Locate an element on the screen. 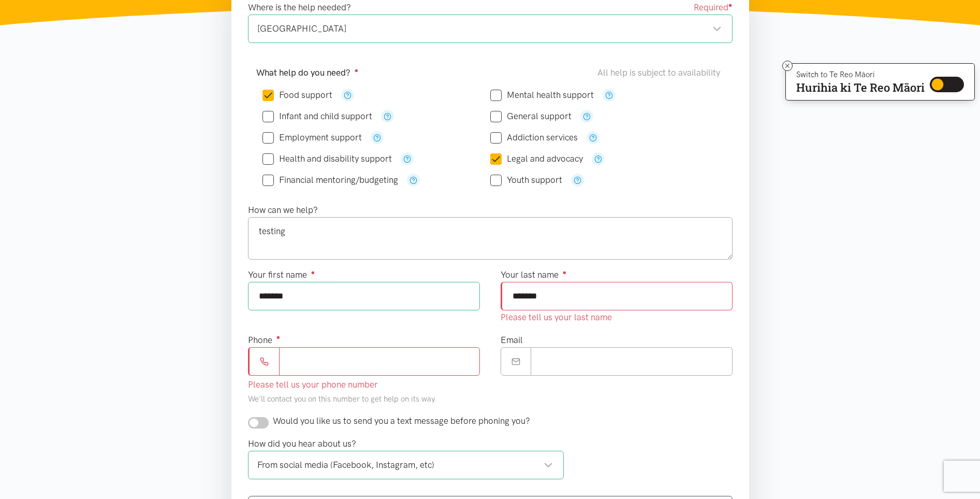  label: Email is located at coordinates (512, 340).